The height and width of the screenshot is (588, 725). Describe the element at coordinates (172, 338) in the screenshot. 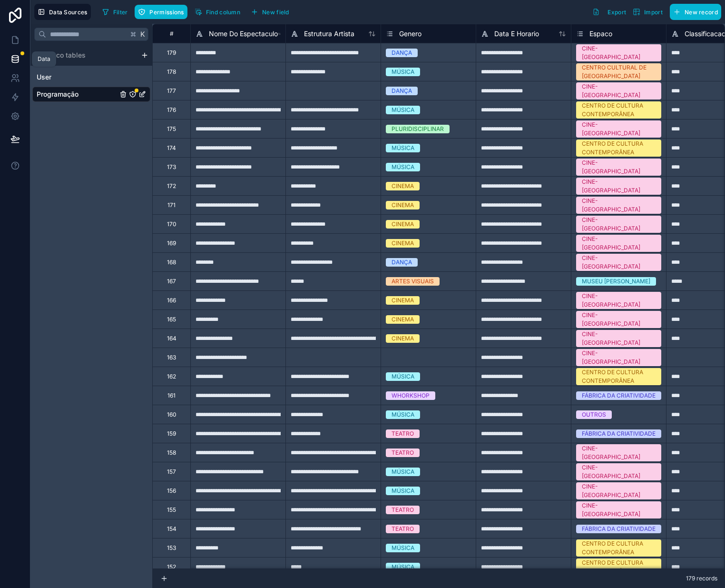

I see `div: 164` at that location.